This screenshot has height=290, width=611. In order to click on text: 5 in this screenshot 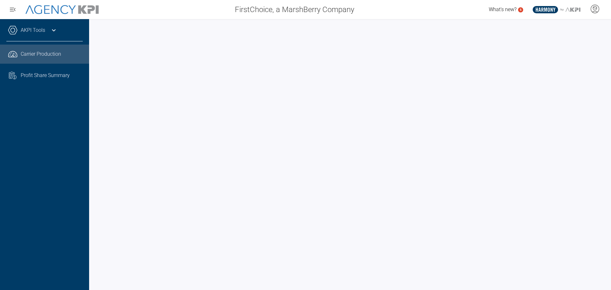, I will do `click(521, 10)`.